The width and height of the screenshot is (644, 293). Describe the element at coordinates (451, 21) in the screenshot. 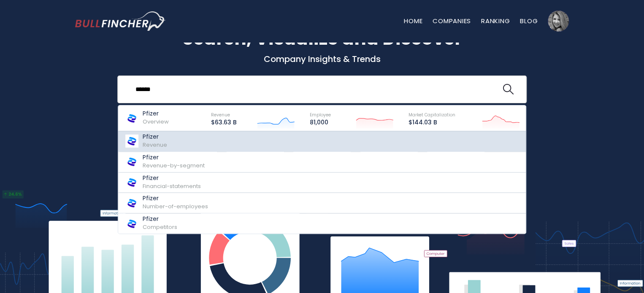

I see `a: Companies` at that location.